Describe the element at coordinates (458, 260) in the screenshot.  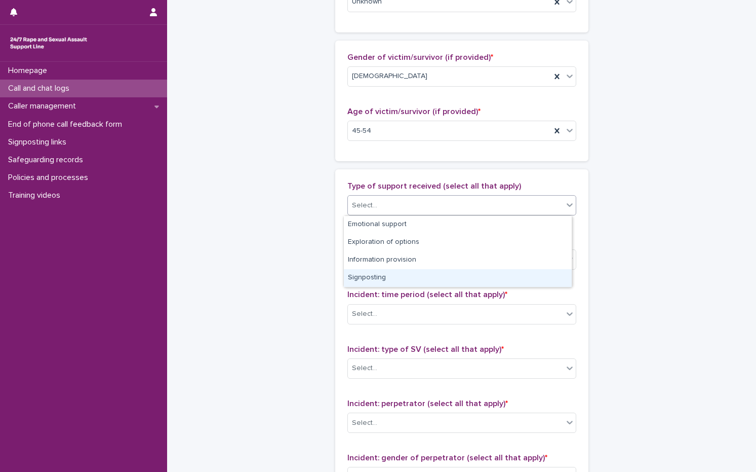
I see `div: Information provision` at that location.